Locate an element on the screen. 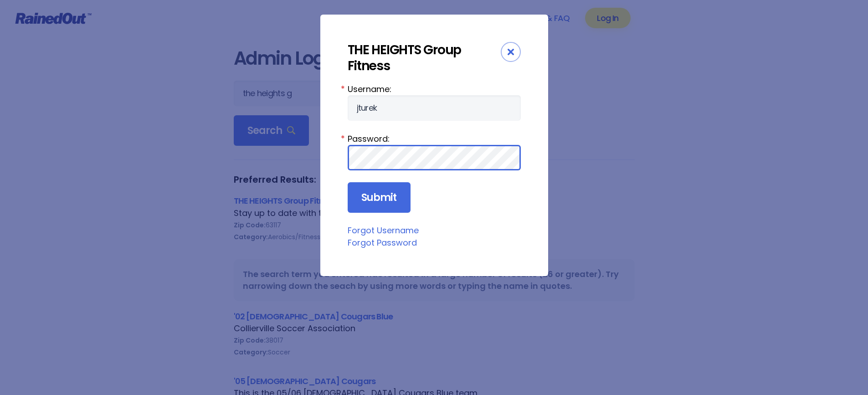 Image resolution: width=868 pixels, height=395 pixels. div: THE HEIGHTS Group Fitness is located at coordinates (424, 58).